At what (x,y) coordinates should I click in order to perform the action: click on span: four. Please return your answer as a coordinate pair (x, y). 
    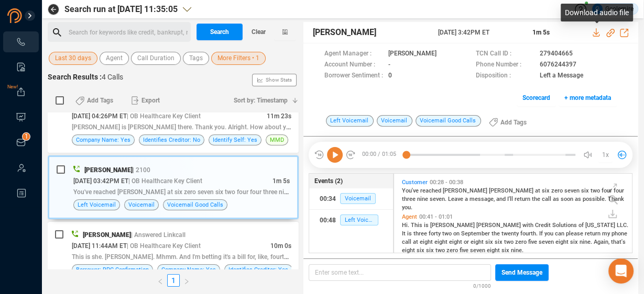
    Looking at the image, I should click on (607, 191).